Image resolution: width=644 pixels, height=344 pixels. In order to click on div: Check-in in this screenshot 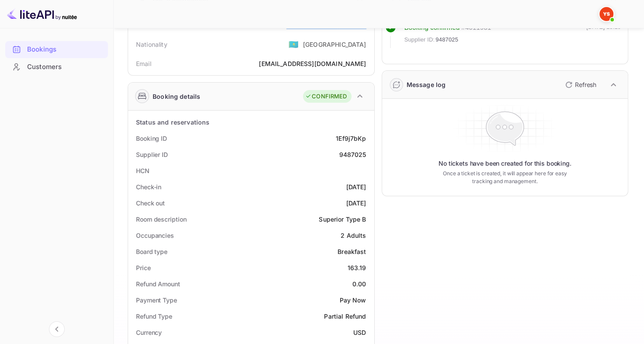, I will do `click(149, 186)`.